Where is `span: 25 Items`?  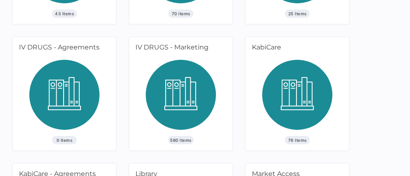 span: 25 Items is located at coordinates (297, 14).